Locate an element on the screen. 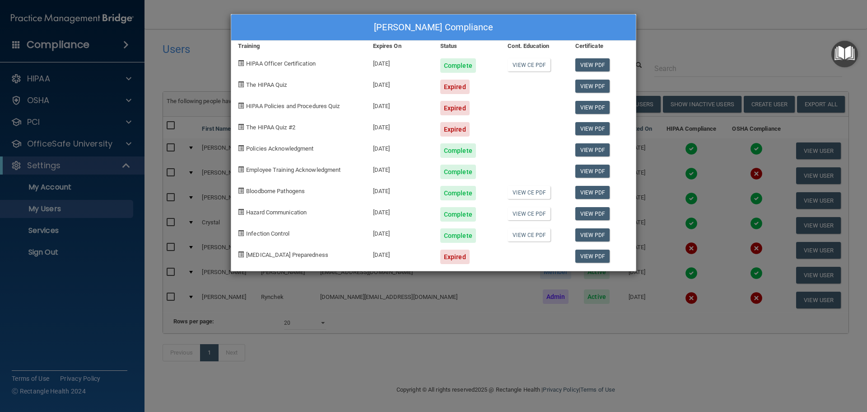 Image resolution: width=867 pixels, height=412 pixels. button: Open Resource Center is located at coordinates (845, 54).